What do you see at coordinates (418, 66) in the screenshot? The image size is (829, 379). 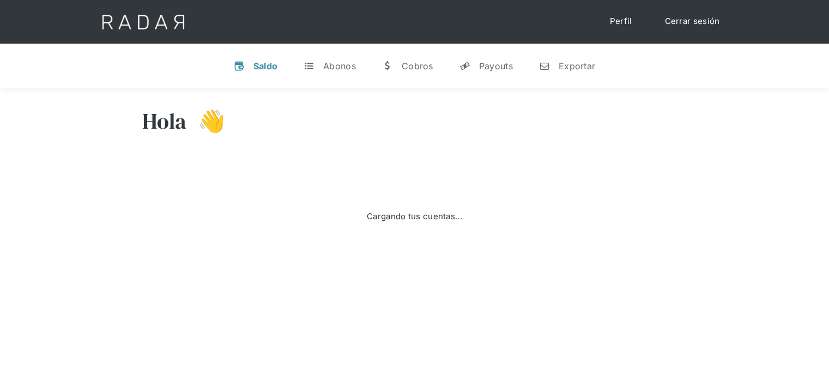 I see `div: Cobros` at bounding box center [418, 66].